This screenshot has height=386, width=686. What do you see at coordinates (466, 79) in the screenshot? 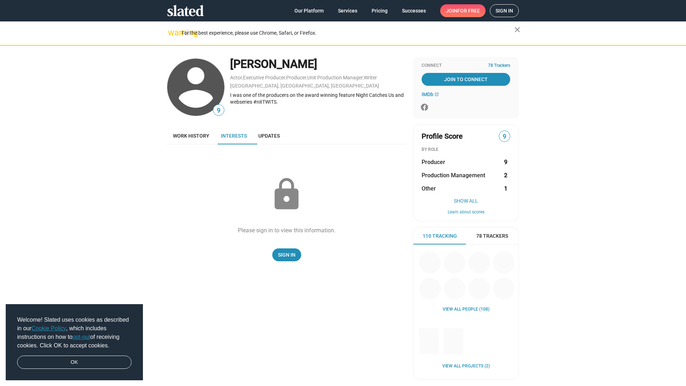
I see `span: Join To Connect` at bounding box center [466, 79].